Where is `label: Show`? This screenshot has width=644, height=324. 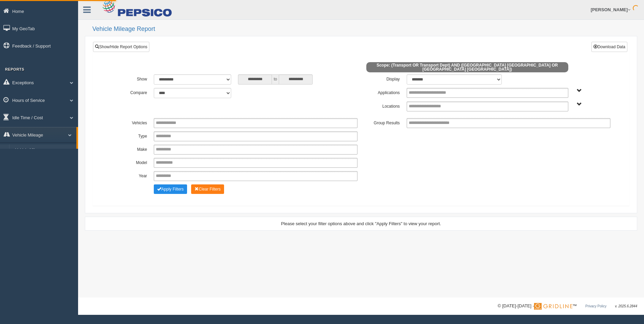
label: Show is located at coordinates (129, 78).